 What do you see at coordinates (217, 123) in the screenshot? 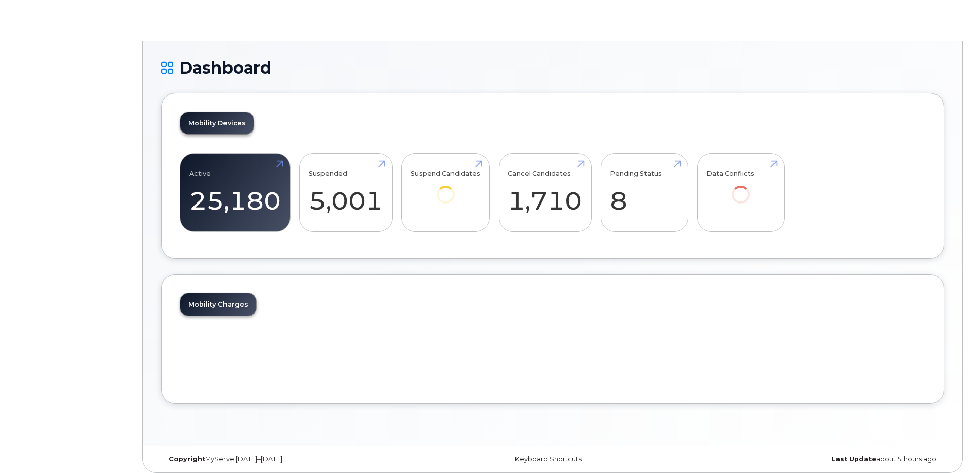
I see `a: Mobility Devices` at bounding box center [217, 123].